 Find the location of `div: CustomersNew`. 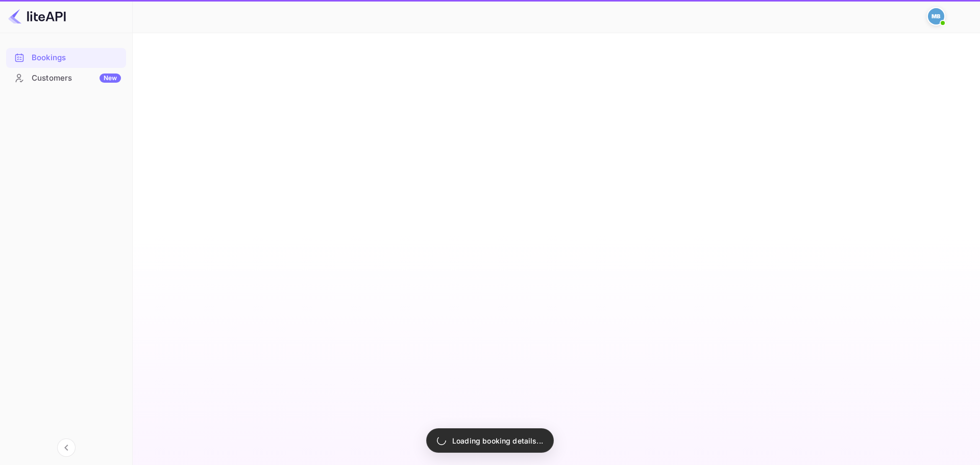

div: CustomersNew is located at coordinates (66, 78).